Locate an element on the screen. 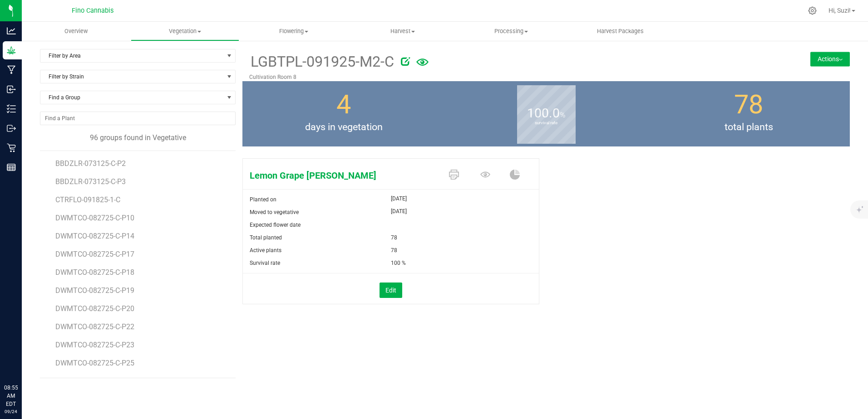 This screenshot has width=868, height=419. span: Total planted is located at coordinates (266, 238).